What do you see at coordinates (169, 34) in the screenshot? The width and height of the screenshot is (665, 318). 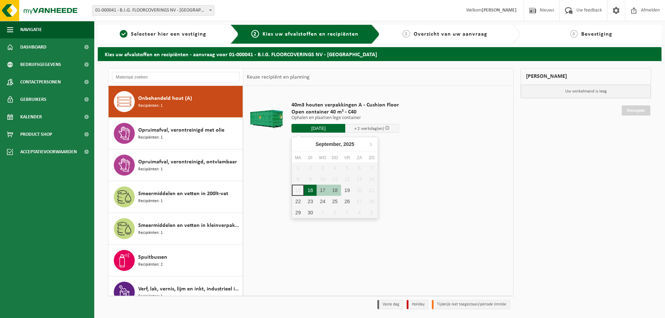 I see `span: Selecteer hier een vestiging` at bounding box center [169, 34].